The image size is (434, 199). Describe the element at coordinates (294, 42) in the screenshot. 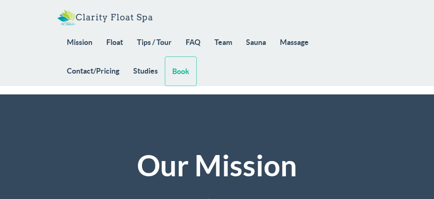

I see `a: Massage` at that location.